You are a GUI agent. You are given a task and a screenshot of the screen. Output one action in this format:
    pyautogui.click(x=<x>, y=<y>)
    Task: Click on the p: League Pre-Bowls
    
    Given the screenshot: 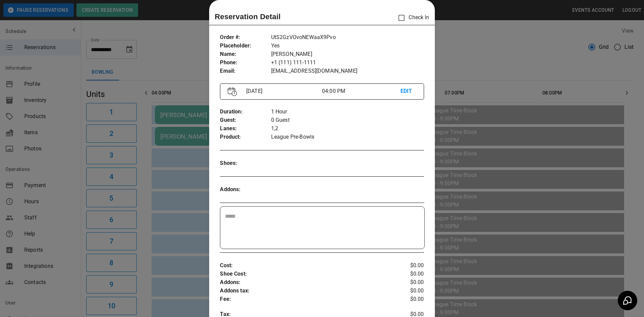 What is the action you would take?
    pyautogui.click(x=348, y=137)
    